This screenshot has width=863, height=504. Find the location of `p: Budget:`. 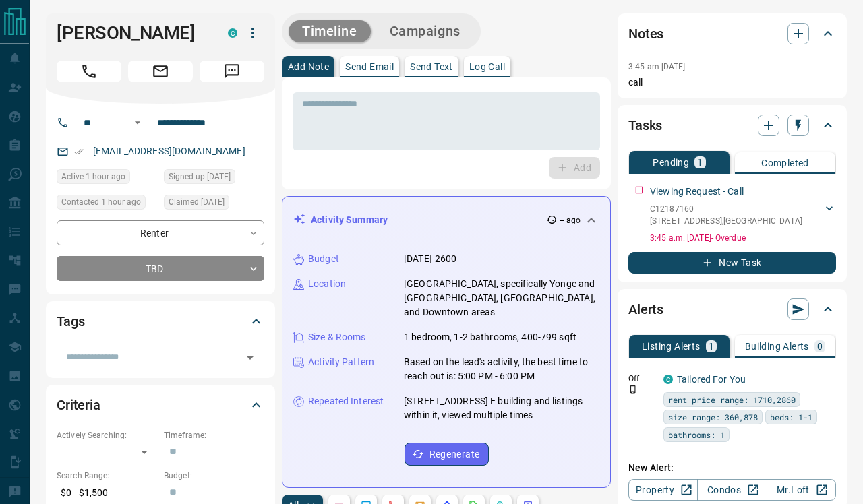

p: Budget: is located at coordinates (214, 476).